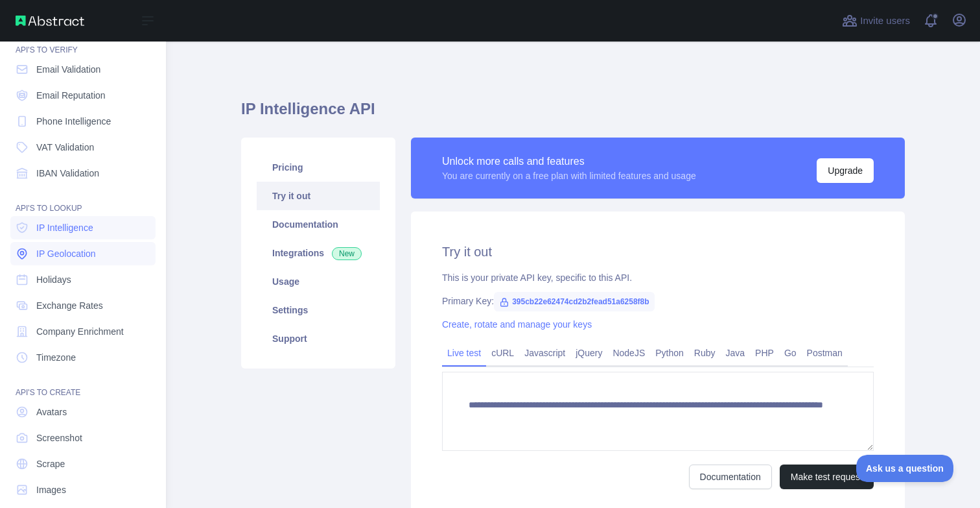 The height and width of the screenshot is (508, 980). I want to click on h1: IP Intelligence API, so click(573, 114).